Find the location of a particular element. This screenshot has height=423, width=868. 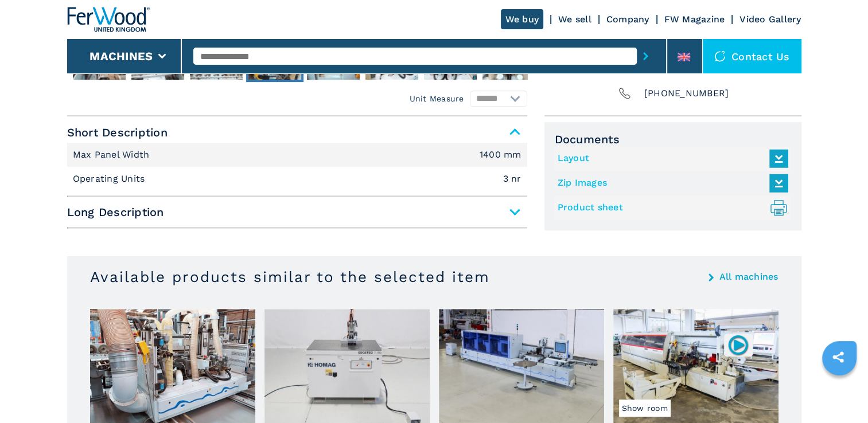

button: submit-button is located at coordinates (645, 56).